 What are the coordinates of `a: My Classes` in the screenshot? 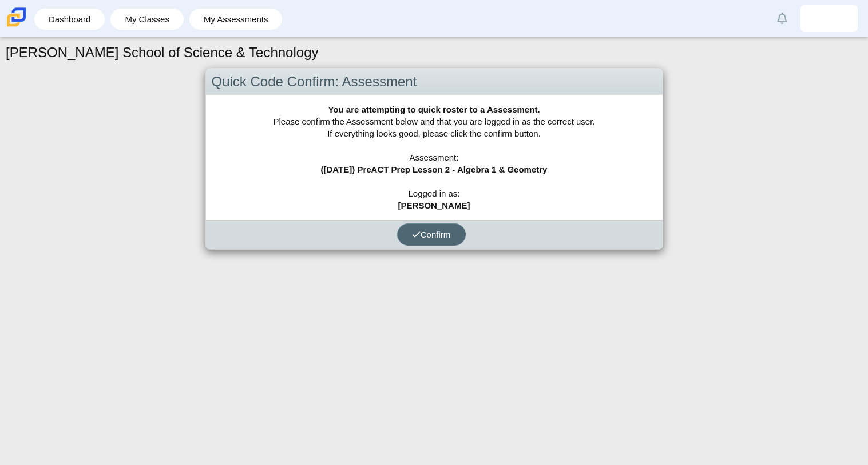 It's located at (147, 19).